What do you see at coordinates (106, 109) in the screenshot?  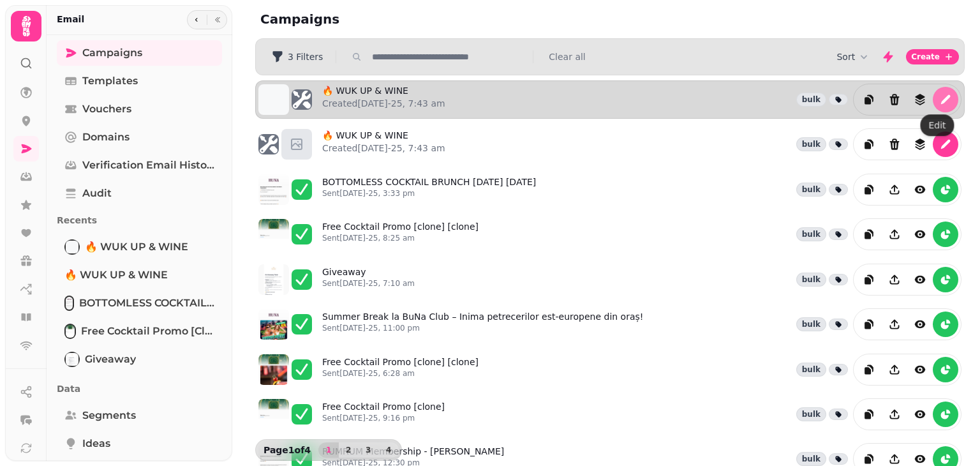 I see `span: Vouchers` at bounding box center [106, 109].